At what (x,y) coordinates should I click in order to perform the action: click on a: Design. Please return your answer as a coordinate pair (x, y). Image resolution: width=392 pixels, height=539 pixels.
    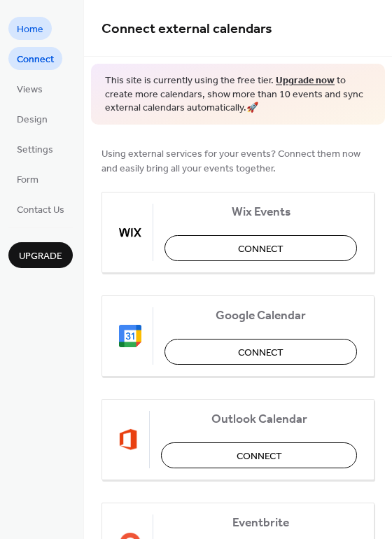
    Looking at the image, I should click on (32, 119).